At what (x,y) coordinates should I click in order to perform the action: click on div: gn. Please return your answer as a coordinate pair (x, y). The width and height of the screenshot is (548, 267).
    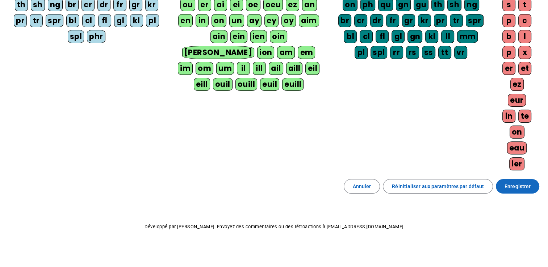
    Looking at the image, I should click on (415, 37).